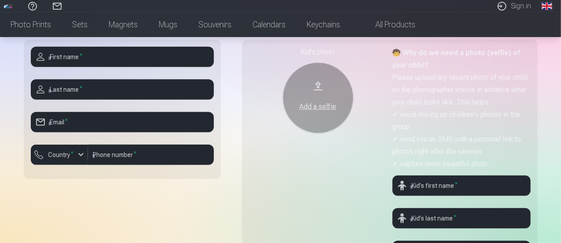 The height and width of the screenshot is (243, 561). I want to click on div: Add a selfie, so click(318, 107).